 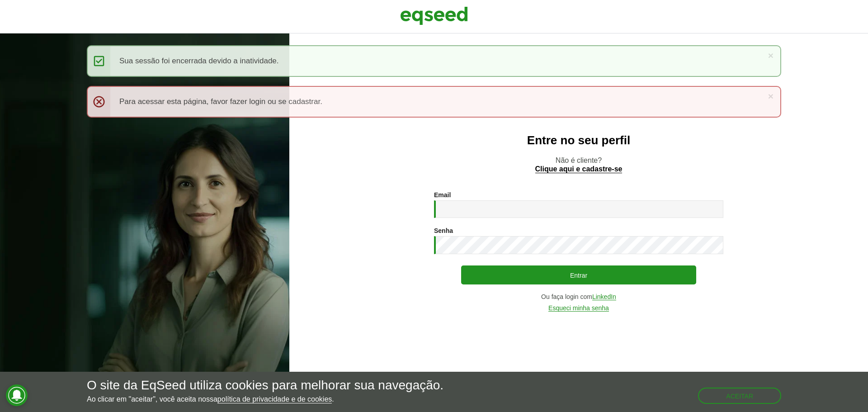 I want to click on button: Aceitar, so click(x=740, y=396).